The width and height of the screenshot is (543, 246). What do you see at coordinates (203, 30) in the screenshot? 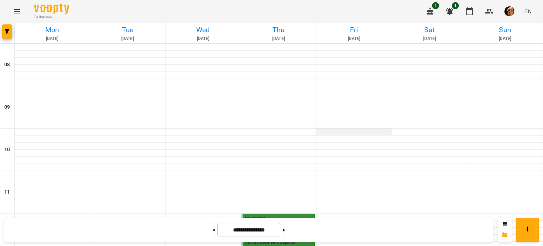
I see `h6: Wed` at bounding box center [203, 30].